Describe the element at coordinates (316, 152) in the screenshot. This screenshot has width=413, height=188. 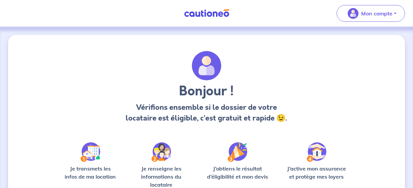
I see `img: /static/bfff1cf634d835d9112899e6a3df1a5d/Step-4.svg` at that location.